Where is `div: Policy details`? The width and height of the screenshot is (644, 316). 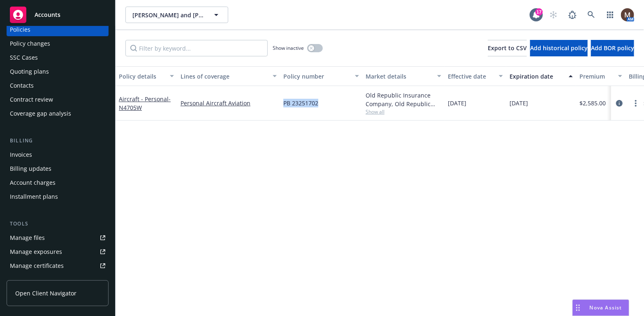
div: Policy details is located at coordinates (142, 76).